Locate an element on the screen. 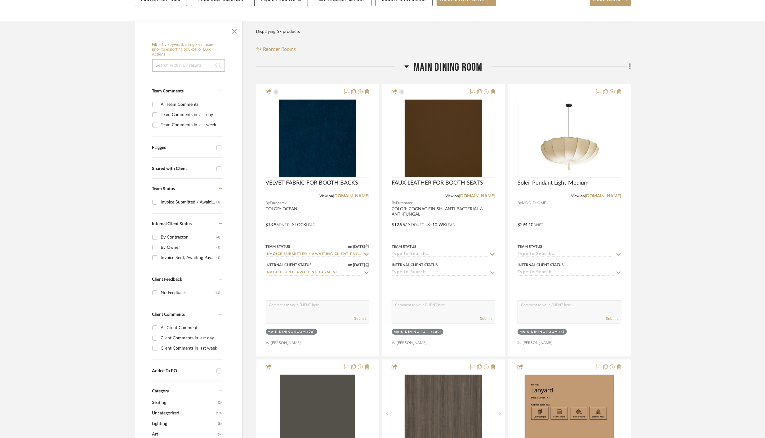 Image resolution: width=765 pixels, height=438 pixels. div: Flagged is located at coordinates (183, 148).